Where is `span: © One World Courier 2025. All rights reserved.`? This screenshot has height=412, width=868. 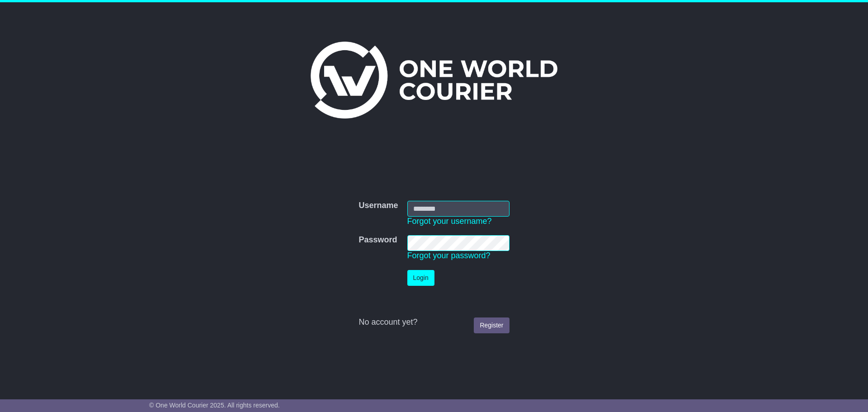 span: © One World Courier 2025. All rights reserved. is located at coordinates (215, 405).